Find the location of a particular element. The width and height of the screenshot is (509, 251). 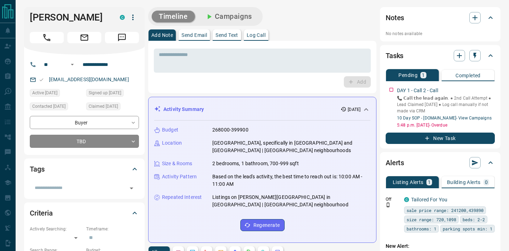

p: Completed is located at coordinates (467, 75).